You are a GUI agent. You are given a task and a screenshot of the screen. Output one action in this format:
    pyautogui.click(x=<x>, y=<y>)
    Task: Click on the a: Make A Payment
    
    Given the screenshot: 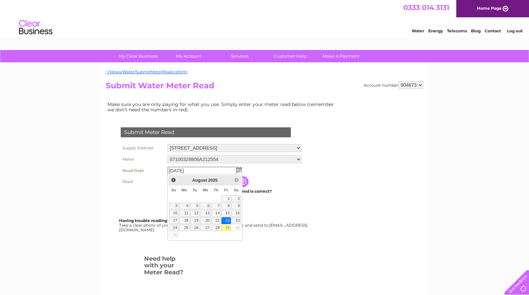 What is the action you would take?
    pyautogui.click(x=341, y=56)
    